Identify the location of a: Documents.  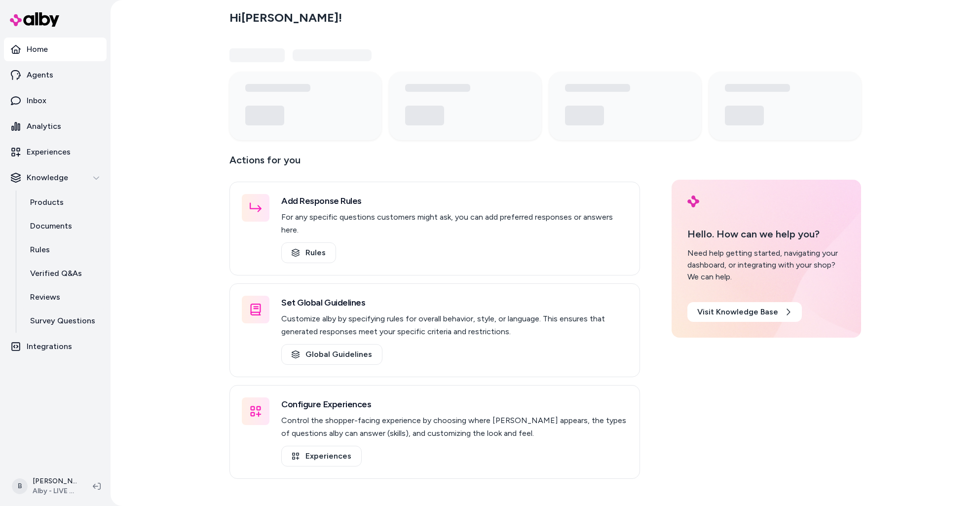
(63, 226).